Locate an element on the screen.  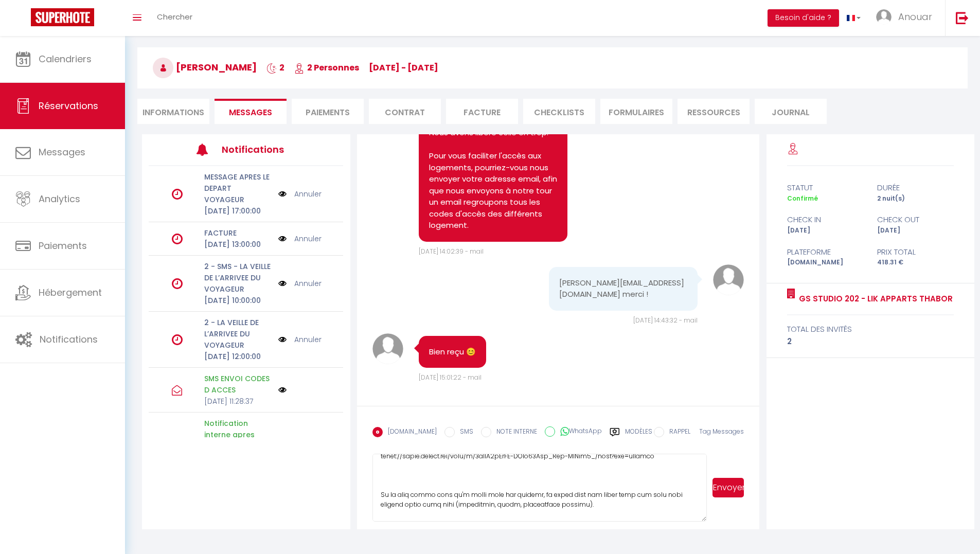
label: WhatsApp is located at coordinates (578, 432).